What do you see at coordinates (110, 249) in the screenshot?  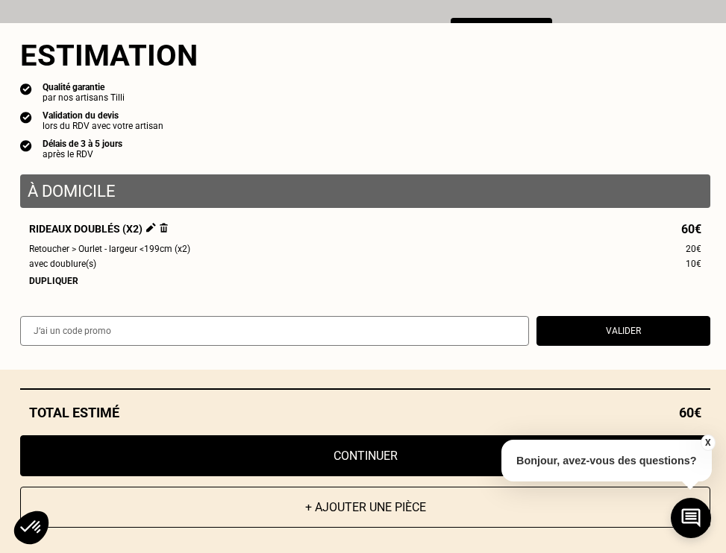 I see `span: Retoucher > Ourlet - largeur <199cm (x2)` at bounding box center [110, 249].